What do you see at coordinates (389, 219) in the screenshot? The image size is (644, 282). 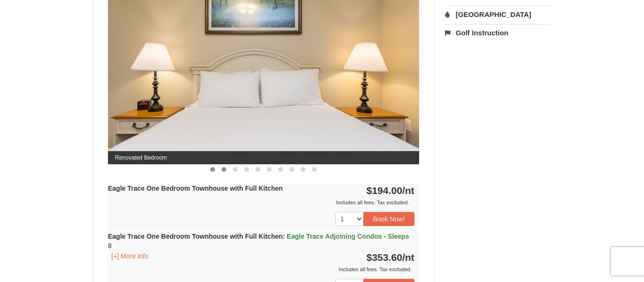 I see `button: Book Now!` at bounding box center [389, 219].